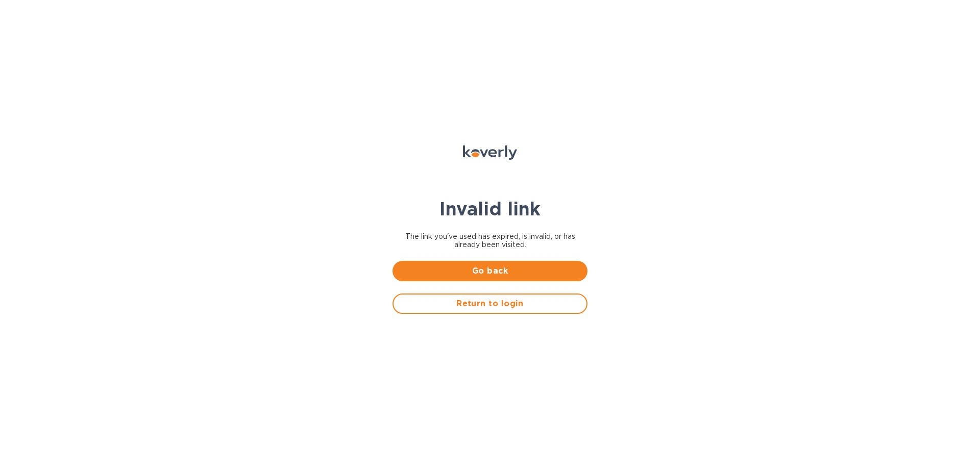  I want to click on button: Go back, so click(490, 271).